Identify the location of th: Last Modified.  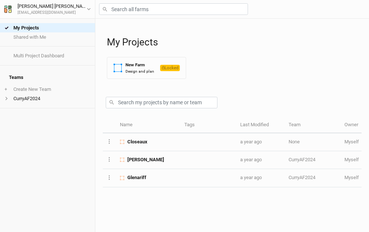
(260, 125).